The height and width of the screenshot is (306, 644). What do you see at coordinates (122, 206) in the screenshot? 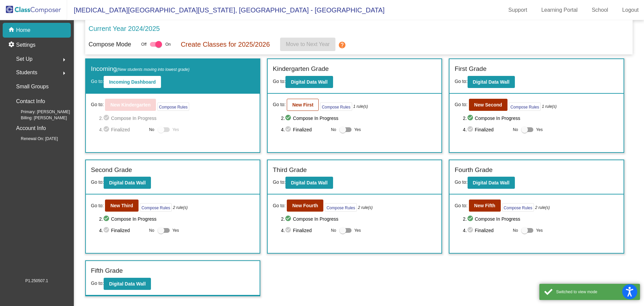
I see `b: New Third` at bounding box center [122, 206].